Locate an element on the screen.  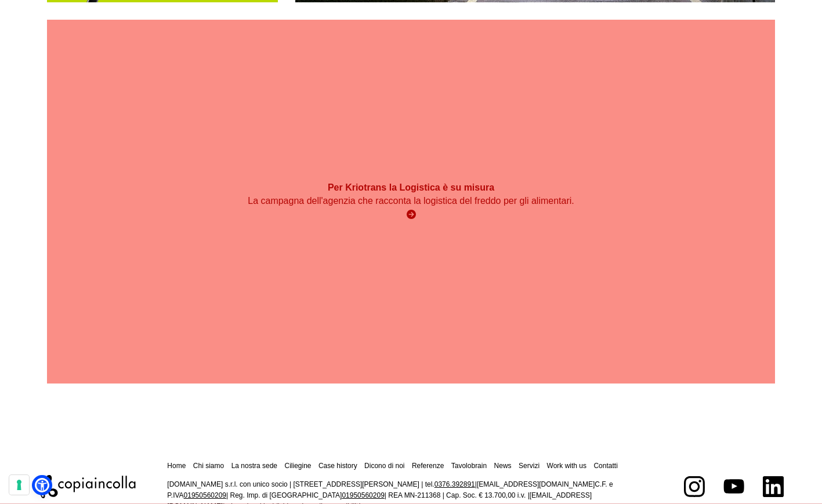
ctcspan: 0376.392891 is located at coordinates (455, 485).